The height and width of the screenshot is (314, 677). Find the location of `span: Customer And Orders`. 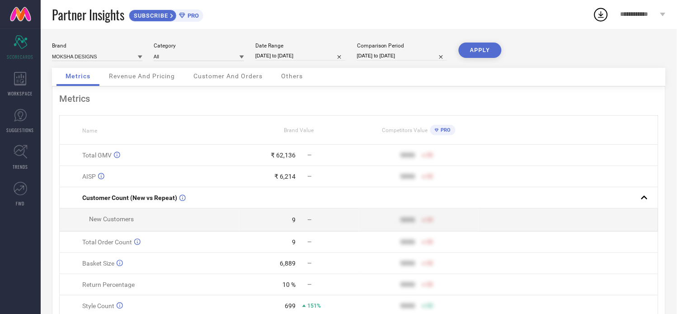

span: Customer And Orders is located at coordinates (228, 76).